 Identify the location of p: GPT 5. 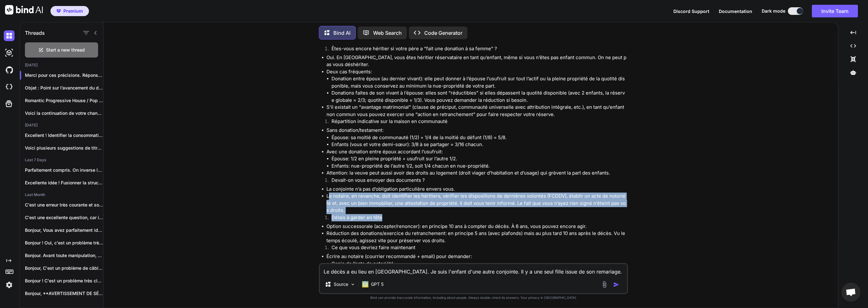
(378, 284).